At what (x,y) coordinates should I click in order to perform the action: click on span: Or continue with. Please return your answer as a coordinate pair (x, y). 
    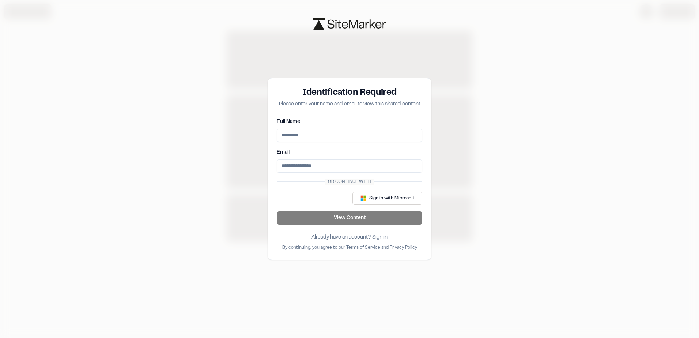
    Looking at the image, I should click on (350, 182).